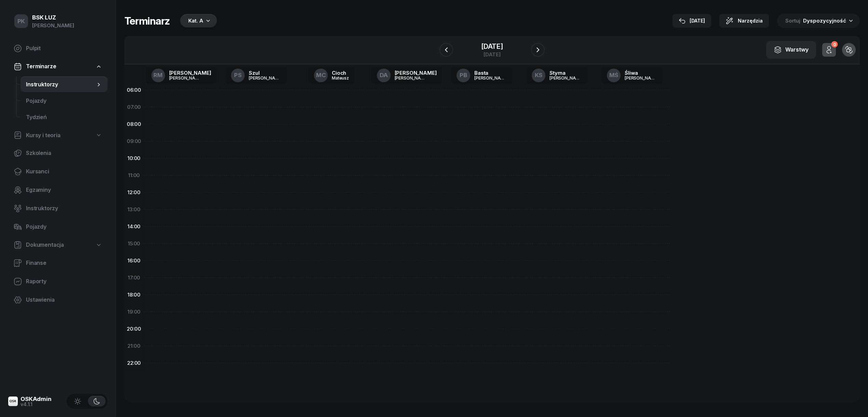 The width and height of the screenshot is (868, 417). I want to click on div: 09:00, so click(134, 142).